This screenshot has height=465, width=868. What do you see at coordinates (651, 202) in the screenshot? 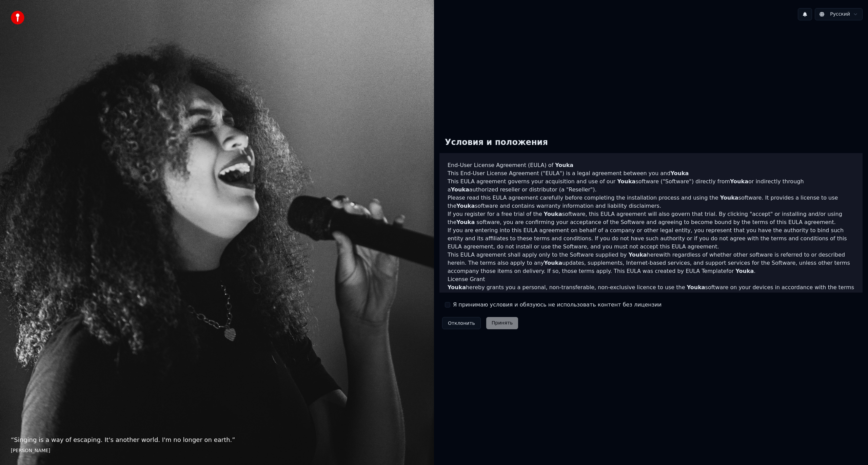
I see `p: Please read this EULA agreement carefully before completing the installation process and using th...` at bounding box center [651, 202].